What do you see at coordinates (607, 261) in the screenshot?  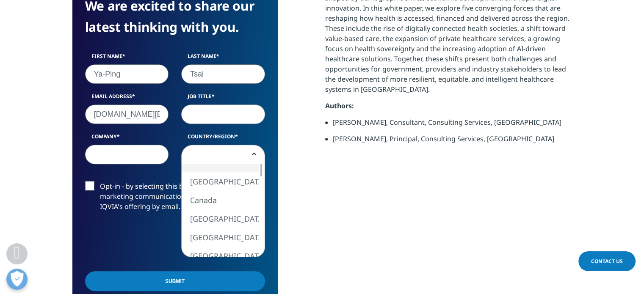 I see `a: Contact Us` at bounding box center [607, 261].